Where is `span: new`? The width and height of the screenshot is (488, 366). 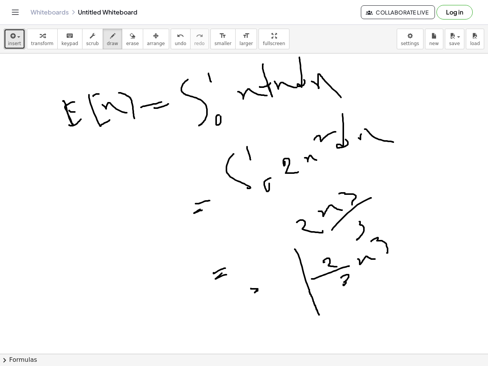
span: new is located at coordinates (434, 44).